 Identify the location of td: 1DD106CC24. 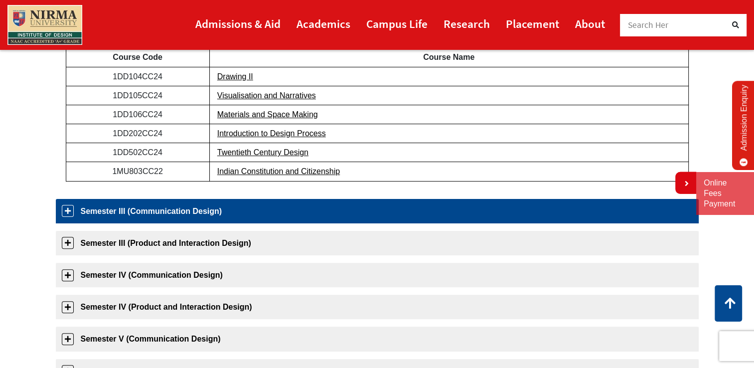
(137, 114).